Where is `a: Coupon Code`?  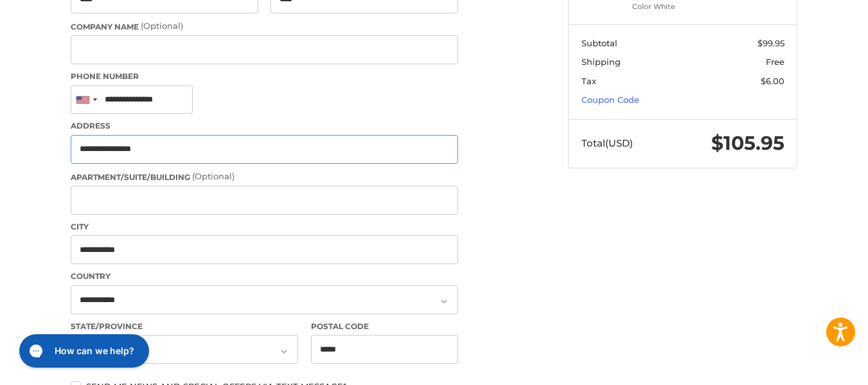 a: Coupon Code is located at coordinates (610, 100).